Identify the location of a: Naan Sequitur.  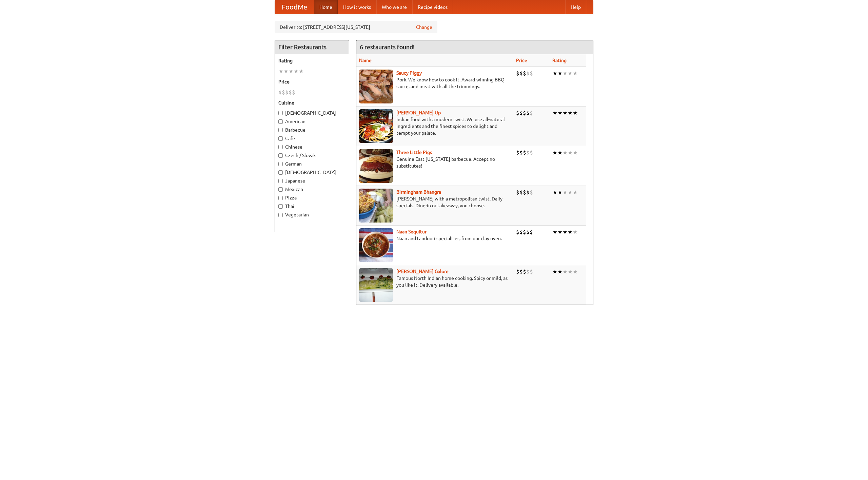
(412, 231).